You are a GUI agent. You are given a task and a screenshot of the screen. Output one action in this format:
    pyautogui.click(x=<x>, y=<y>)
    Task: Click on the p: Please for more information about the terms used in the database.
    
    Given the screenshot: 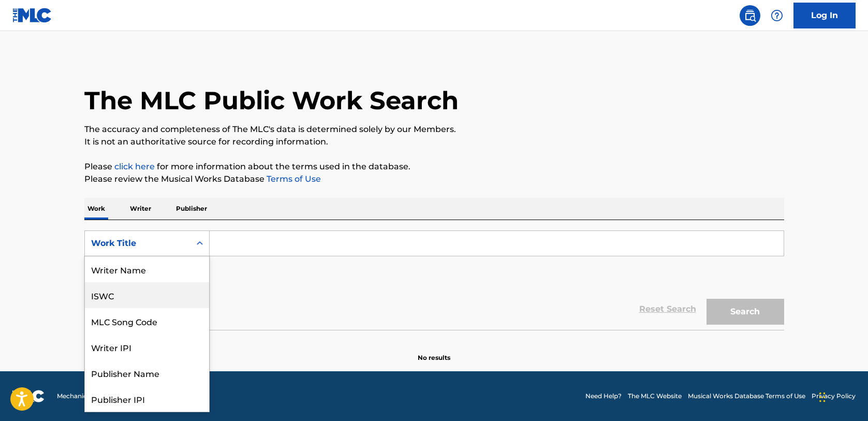 What is the action you would take?
    pyautogui.click(x=434, y=167)
    